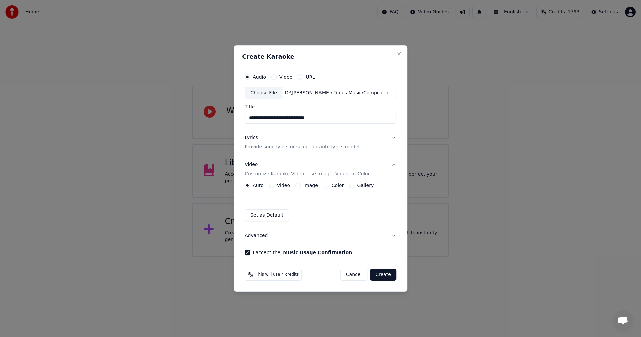  Describe the element at coordinates (337, 185) in the screenshot. I see `label: Color` at that location.